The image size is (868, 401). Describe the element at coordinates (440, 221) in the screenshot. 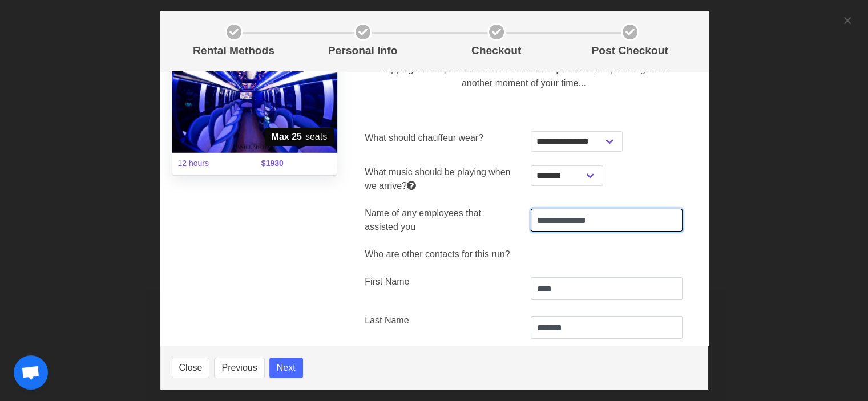

I see `label: Name of any employees that assisted you` at that location.